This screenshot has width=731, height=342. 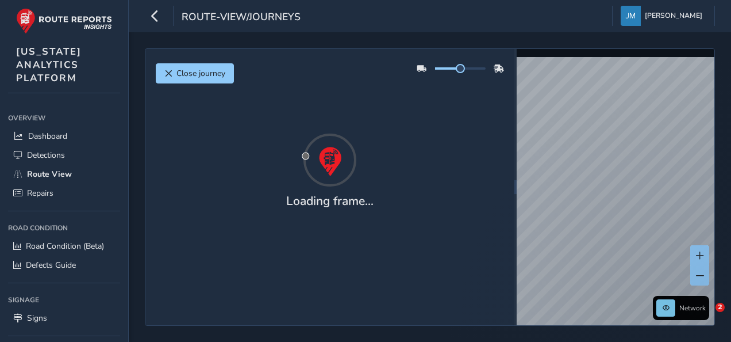 What do you see at coordinates (64, 317) in the screenshot?
I see `a: Signs` at bounding box center [64, 317].